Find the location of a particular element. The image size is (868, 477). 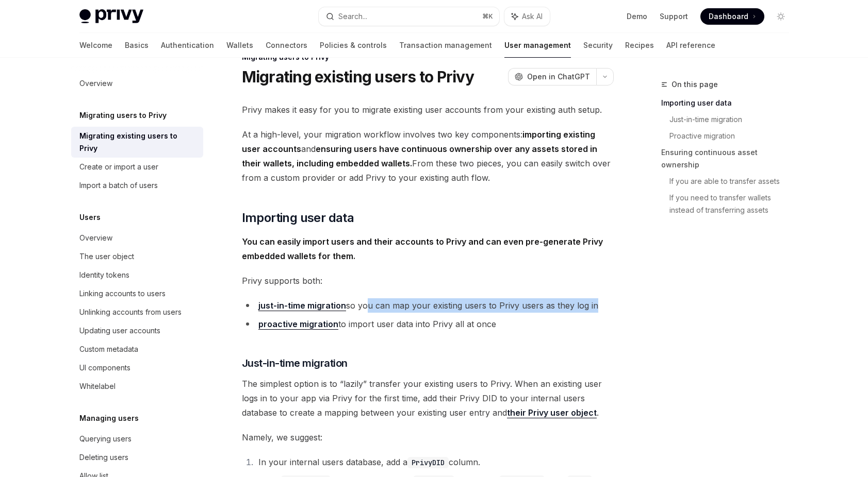

span: Just-in-time migration is located at coordinates (294, 363).